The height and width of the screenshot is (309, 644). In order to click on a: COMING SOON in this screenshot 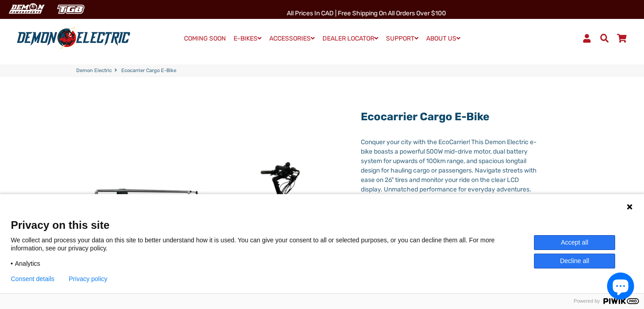, I will do `click(205, 39)`.